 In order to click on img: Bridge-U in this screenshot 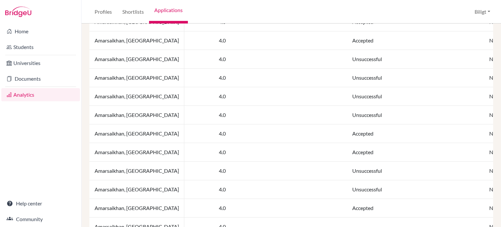, I will do `click(18, 12)`.